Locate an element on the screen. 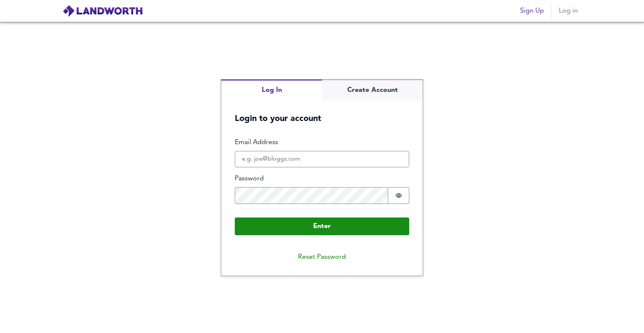 This screenshot has height=333, width=644. button: Create Account is located at coordinates (372, 90).